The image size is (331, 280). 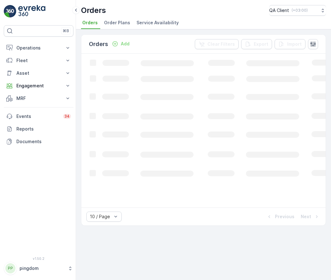 What do you see at coordinates (284, 216) in the screenshot?
I see `p: Previous` at bounding box center [284, 216].